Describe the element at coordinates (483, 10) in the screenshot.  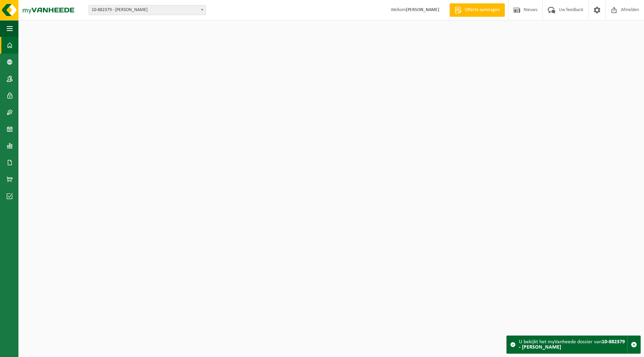
I see `span: Offerte aanvragen` at that location.